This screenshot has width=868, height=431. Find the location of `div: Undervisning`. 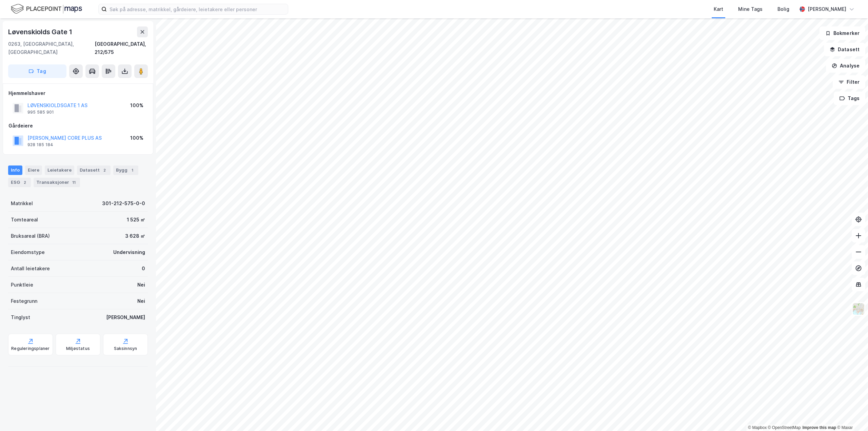

div: Undervisning is located at coordinates (130, 253).